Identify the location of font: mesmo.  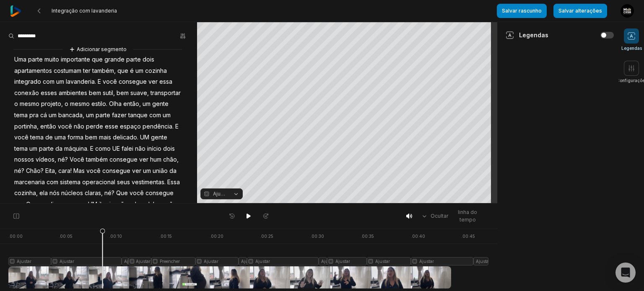
(30, 104).